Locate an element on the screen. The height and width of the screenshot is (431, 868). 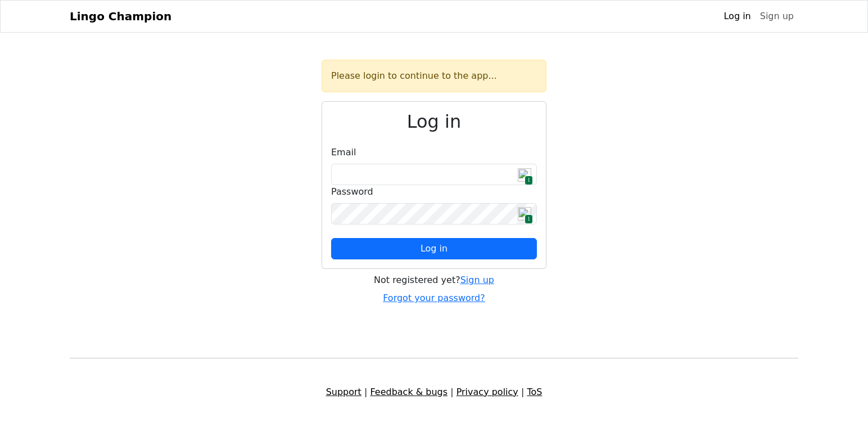
a: Privacy policy is located at coordinates (488, 392).